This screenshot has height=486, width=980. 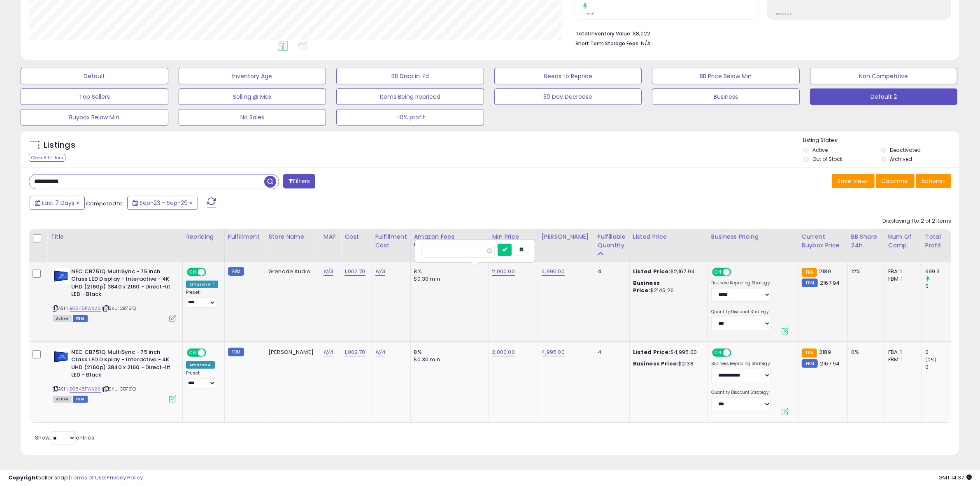 What do you see at coordinates (917, 221) in the screenshot?
I see `div: Displaying 1 to 2 of 2 items` at bounding box center [917, 221].